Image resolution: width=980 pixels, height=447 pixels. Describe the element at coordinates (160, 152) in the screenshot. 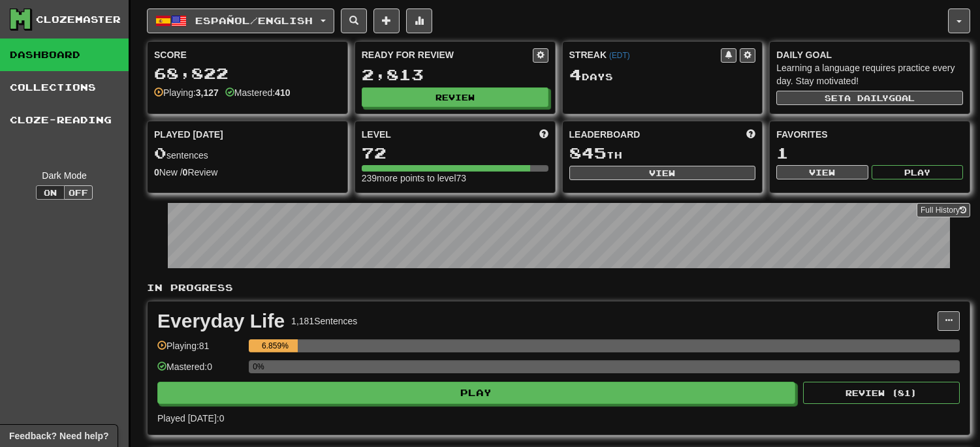

I see `span: 0` at that location.